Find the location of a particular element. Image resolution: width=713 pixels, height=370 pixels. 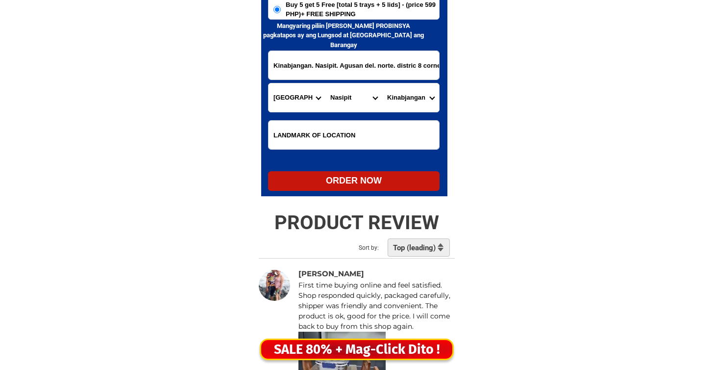

div: SALE 80% + Mag-Click Dito ! is located at coordinates (357, 349).